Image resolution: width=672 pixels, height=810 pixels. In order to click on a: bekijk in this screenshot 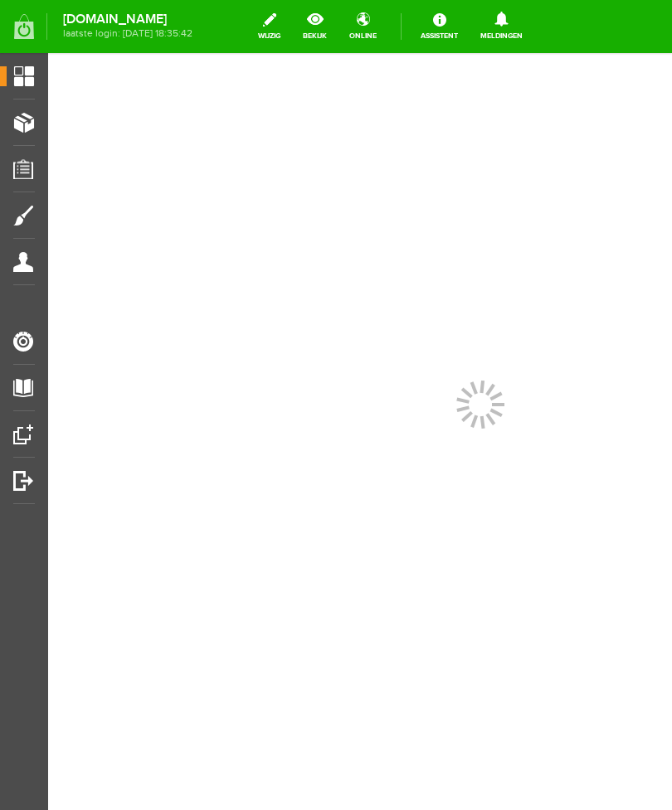, I will do `click(315, 26)`.